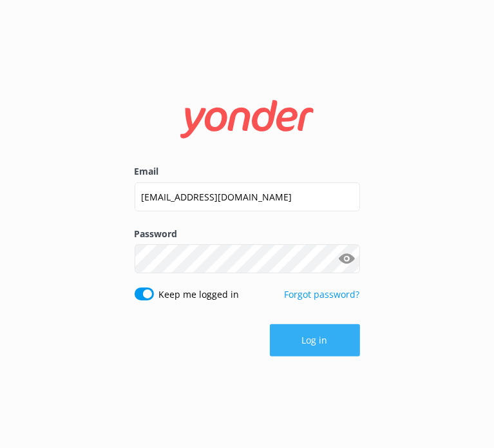 The image size is (494, 448). What do you see at coordinates (315, 340) in the screenshot?
I see `button: Log in` at bounding box center [315, 340].